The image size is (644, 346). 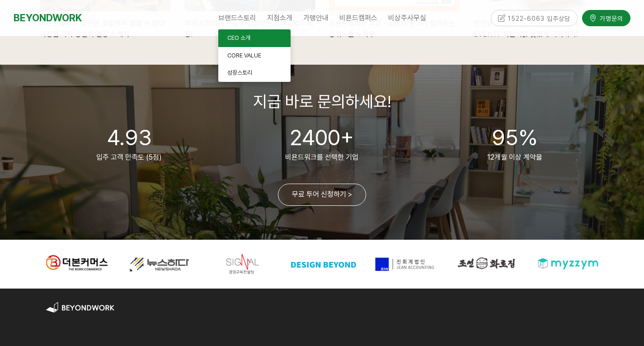 I want to click on a: CORE VALUE, so click(x=255, y=56).